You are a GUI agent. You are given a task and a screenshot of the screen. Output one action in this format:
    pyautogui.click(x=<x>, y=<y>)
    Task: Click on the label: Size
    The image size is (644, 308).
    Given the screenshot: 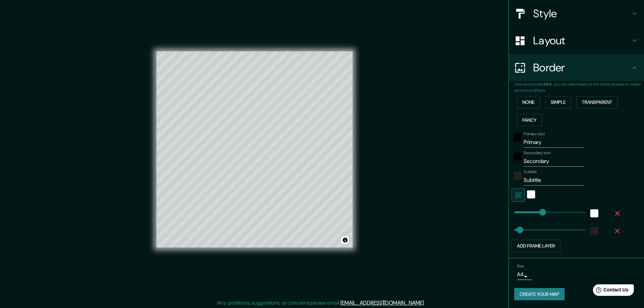 What is the action you would take?
    pyautogui.click(x=520, y=266)
    